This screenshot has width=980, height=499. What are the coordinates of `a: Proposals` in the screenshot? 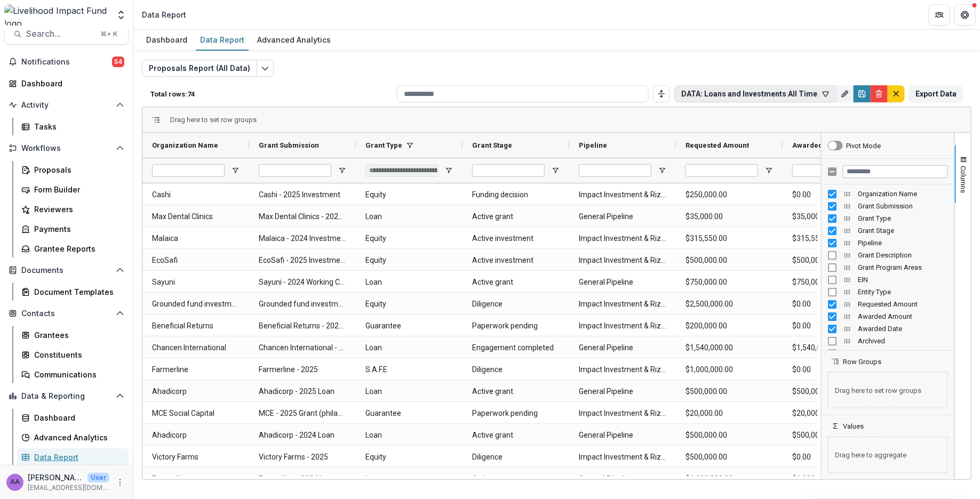 It's located at (73, 169).